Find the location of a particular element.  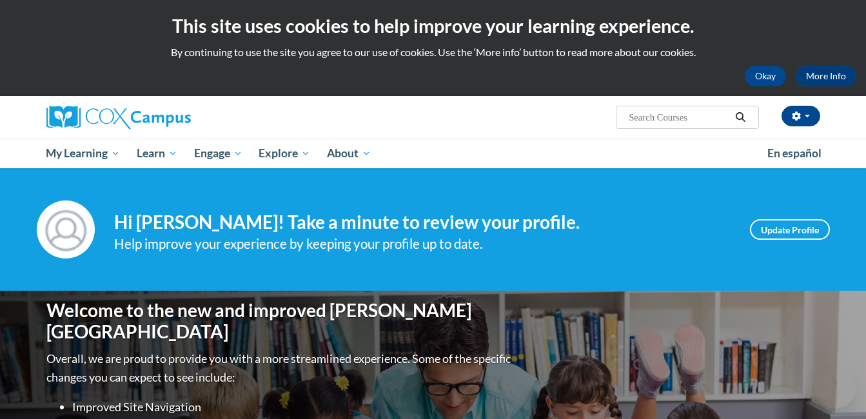

a: About is located at coordinates (349, 153).